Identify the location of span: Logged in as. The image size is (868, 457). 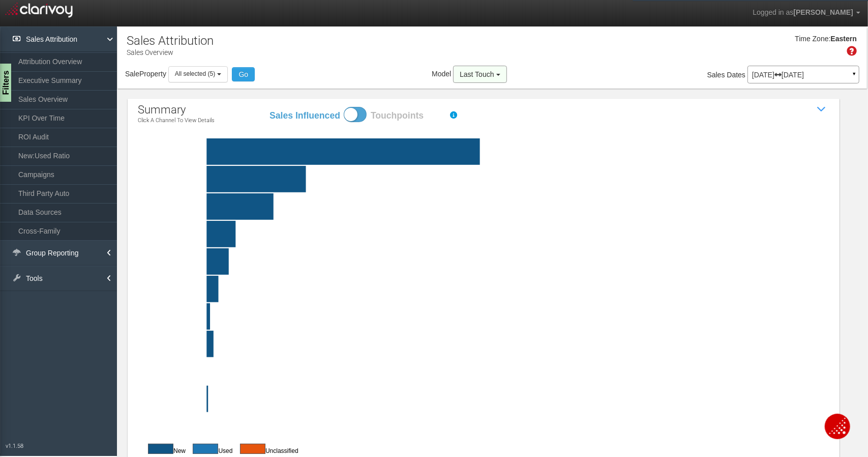
(772, 12).